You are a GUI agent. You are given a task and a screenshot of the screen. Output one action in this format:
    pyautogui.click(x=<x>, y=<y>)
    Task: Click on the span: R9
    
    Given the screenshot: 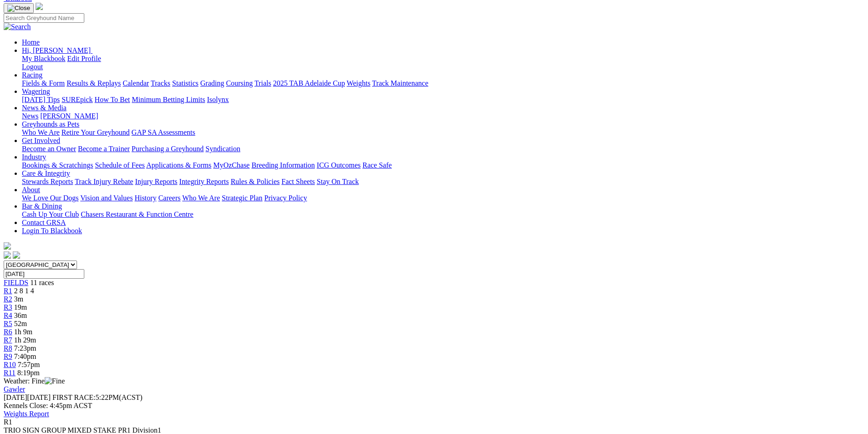 What is the action you would take?
    pyautogui.click(x=7, y=356)
    